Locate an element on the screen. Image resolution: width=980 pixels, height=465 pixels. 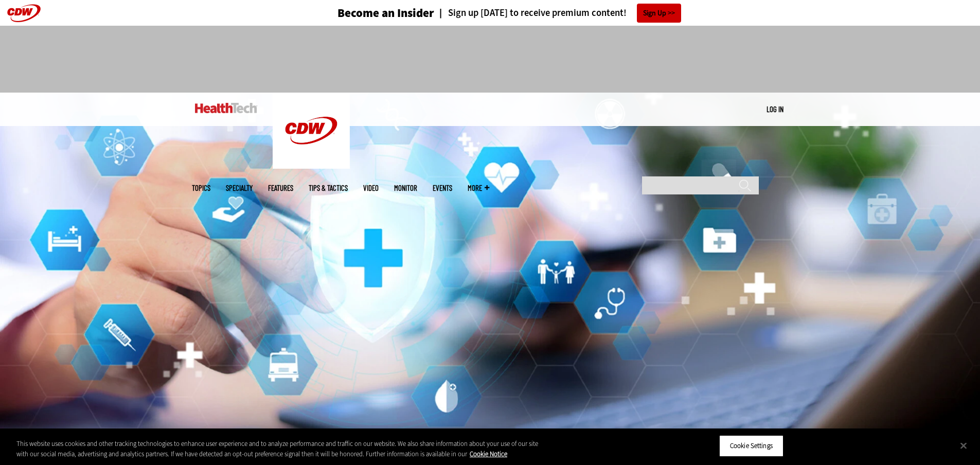
span: More is located at coordinates (478, 188).